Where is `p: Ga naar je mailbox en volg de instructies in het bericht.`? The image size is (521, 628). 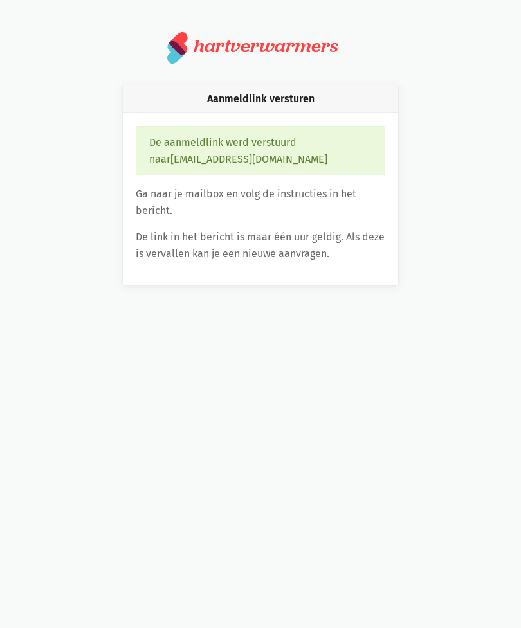 p: Ga naar je mailbox en volg de instructies in het bericht. is located at coordinates (260, 202).